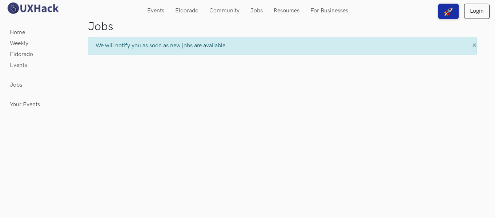  What do you see at coordinates (282, 46) in the screenshot?
I see `div: We will notify you as soon as new jobs are available.` at bounding box center [282, 46].